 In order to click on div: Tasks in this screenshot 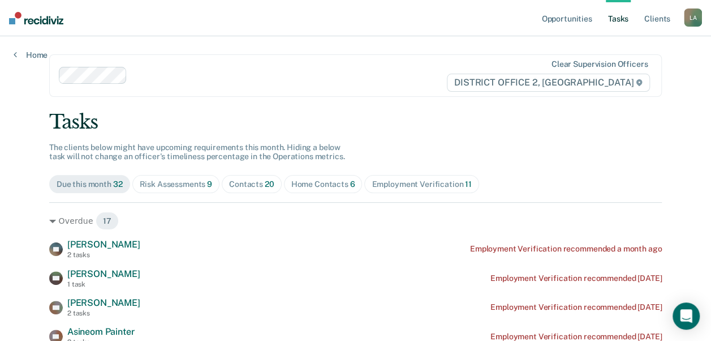, I will do `click(355, 122)`.